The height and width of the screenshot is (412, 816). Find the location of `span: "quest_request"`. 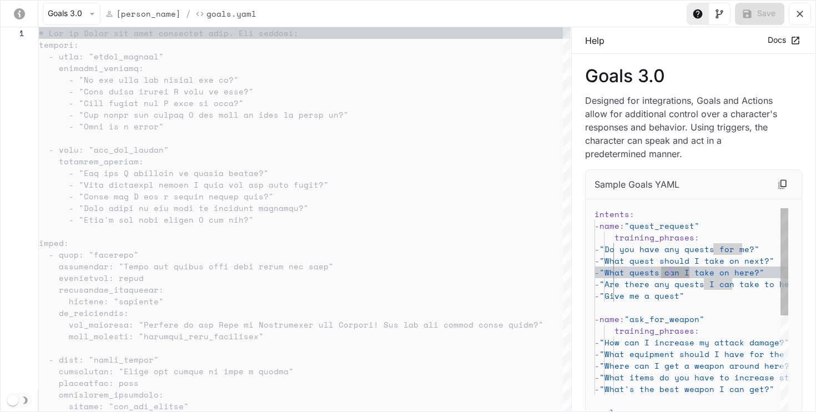

span: "quest_request" is located at coordinates (662, 225).